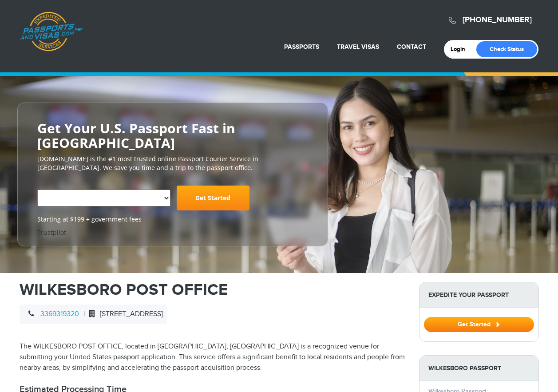 Image resolution: width=558 pixels, height=392 pixels. Describe the element at coordinates (479, 325) in the screenshot. I see `button: Get Started` at that location.